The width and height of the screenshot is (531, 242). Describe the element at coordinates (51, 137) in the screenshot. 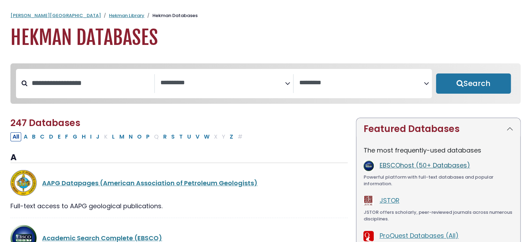

I see `button: Filter Results D` at that location.